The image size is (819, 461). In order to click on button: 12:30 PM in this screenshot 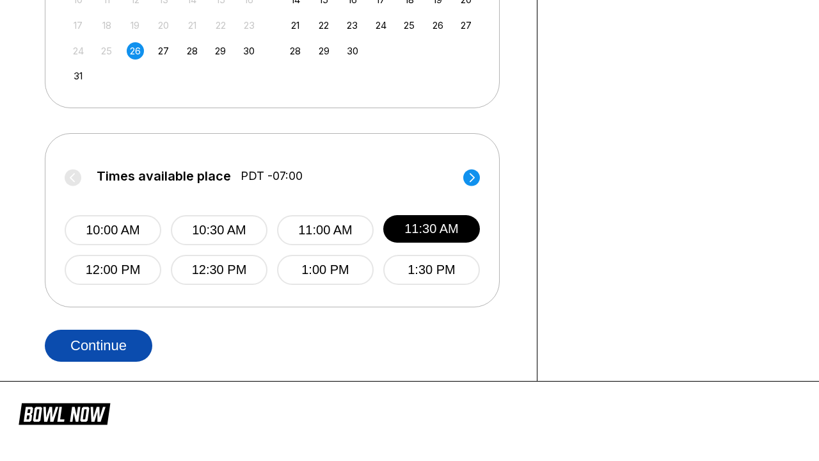, I will do `click(219, 270)`.